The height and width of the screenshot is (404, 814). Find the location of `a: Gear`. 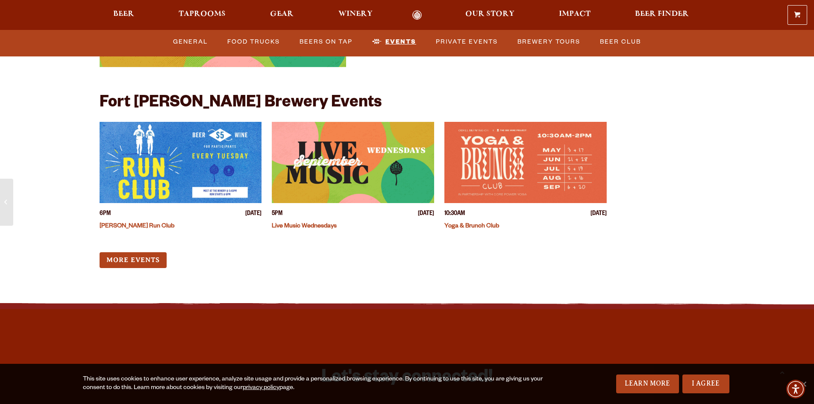

a: Gear is located at coordinates (281, 15).